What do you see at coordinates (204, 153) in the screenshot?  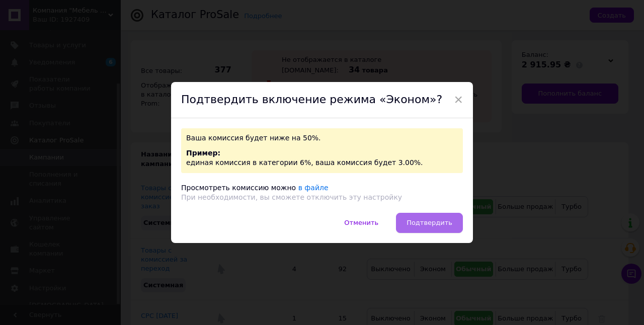 I see `span: Пример:` at bounding box center [204, 153].